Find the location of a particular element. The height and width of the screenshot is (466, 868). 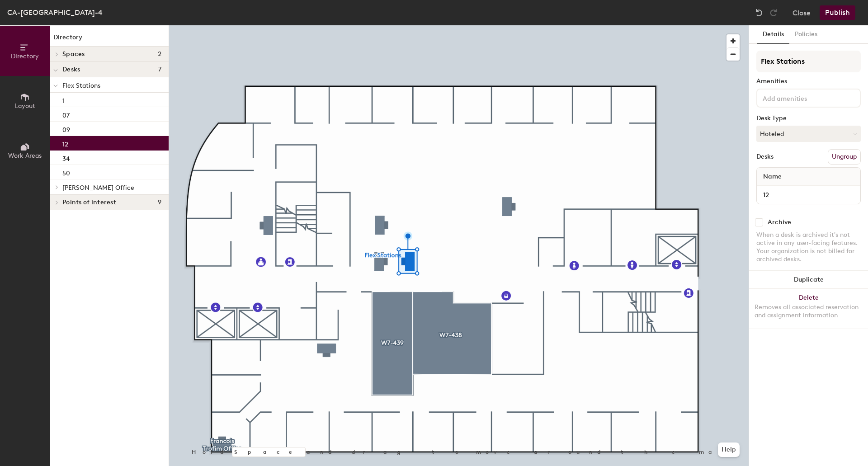

span: Flex Stations is located at coordinates (81, 86).